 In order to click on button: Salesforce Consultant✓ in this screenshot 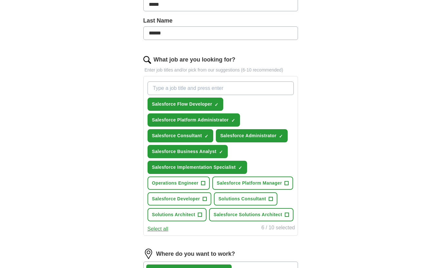, I will do `click(180, 135)`.